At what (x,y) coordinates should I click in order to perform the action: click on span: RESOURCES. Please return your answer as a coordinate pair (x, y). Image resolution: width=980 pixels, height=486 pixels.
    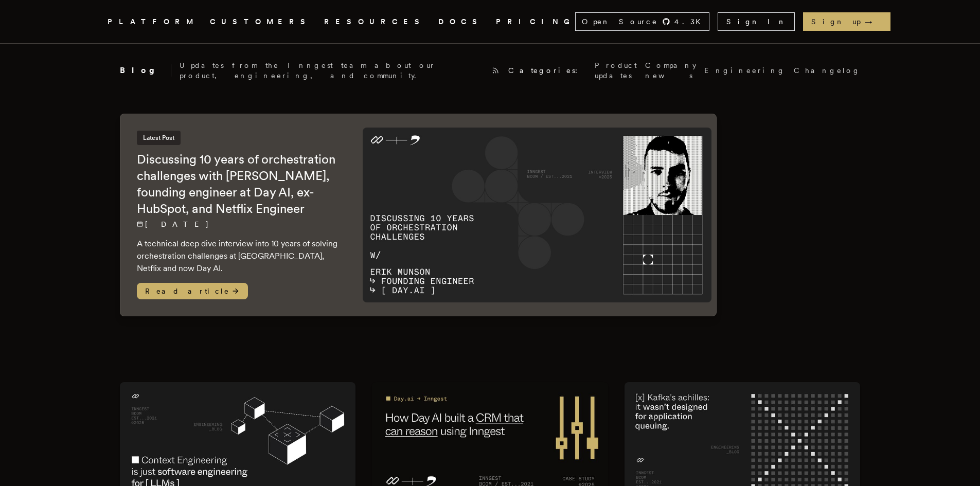
    Looking at the image, I should click on (375, 22).